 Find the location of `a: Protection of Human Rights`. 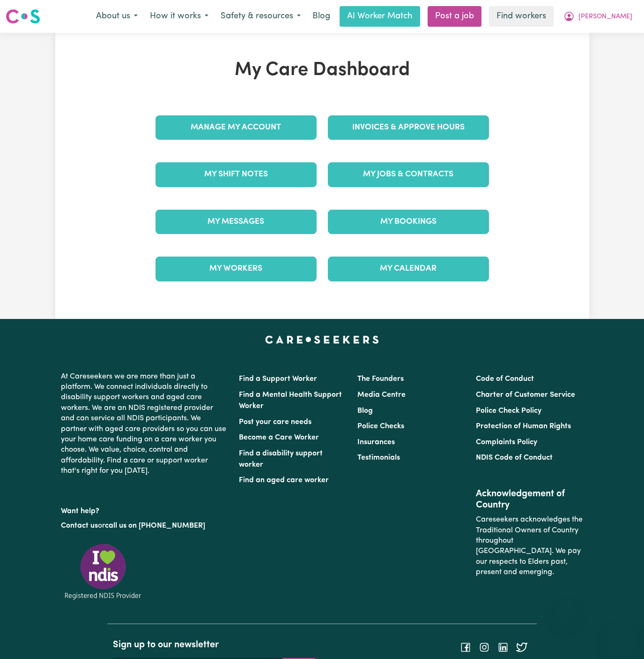

a: Protection of Human Rights is located at coordinates (523, 426).